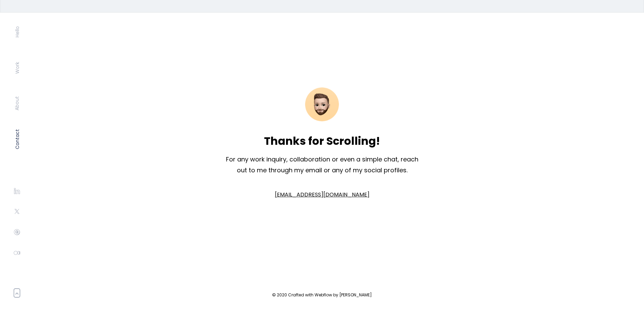  I want to click on a: About, so click(17, 103).